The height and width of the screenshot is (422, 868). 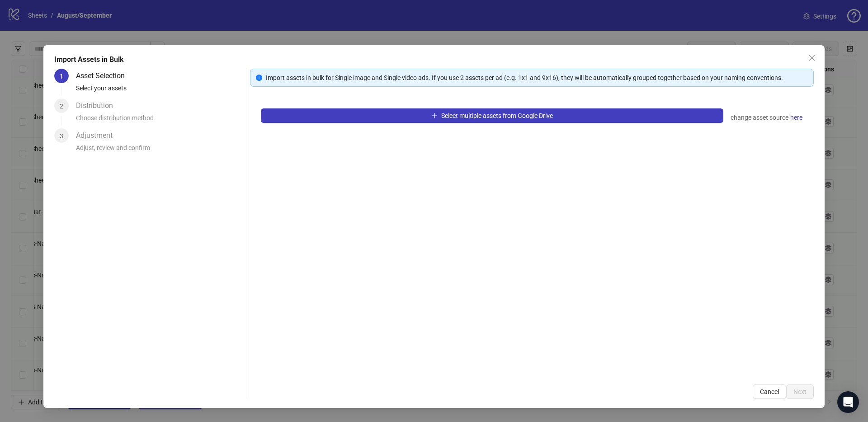 I want to click on button: Close, so click(x=812, y=57).